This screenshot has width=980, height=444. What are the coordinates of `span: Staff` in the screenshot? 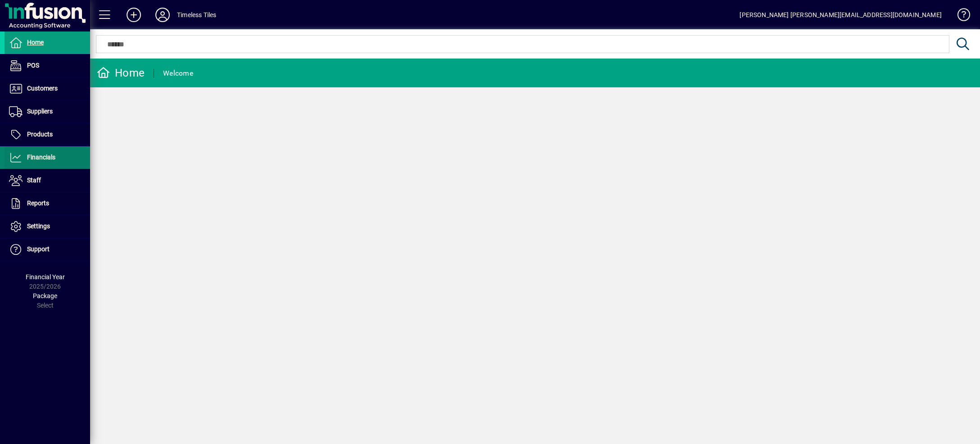 It's located at (34, 180).